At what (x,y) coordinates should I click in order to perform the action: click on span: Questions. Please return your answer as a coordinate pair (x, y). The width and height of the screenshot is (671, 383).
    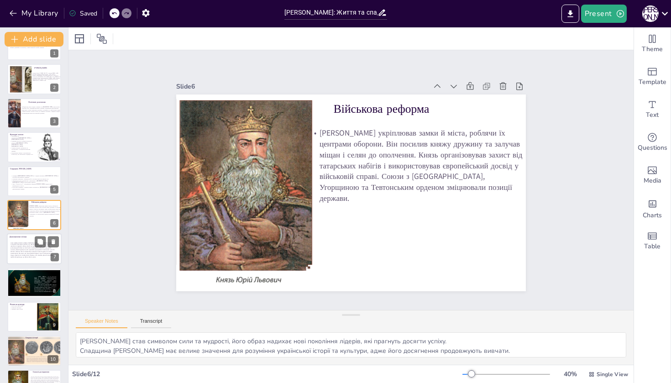
    Looking at the image, I should click on (652, 148).